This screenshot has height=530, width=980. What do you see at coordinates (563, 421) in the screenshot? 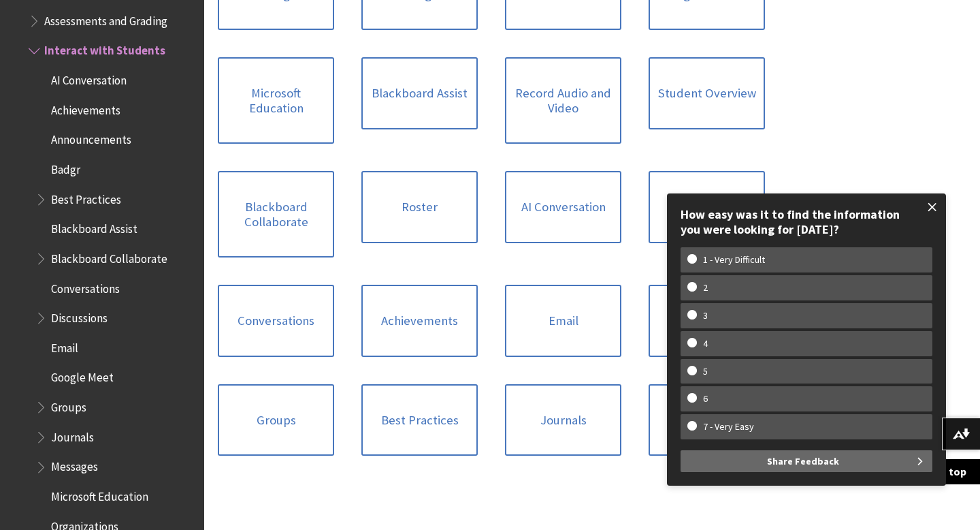
I see `a: Journals` at bounding box center [563, 421].